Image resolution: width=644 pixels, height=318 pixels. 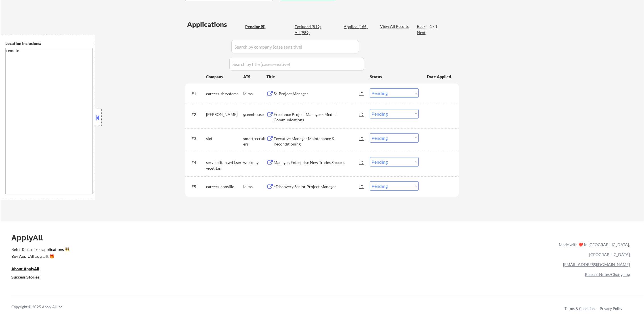 I want to click on u: About ApplyAll, so click(x=25, y=269).